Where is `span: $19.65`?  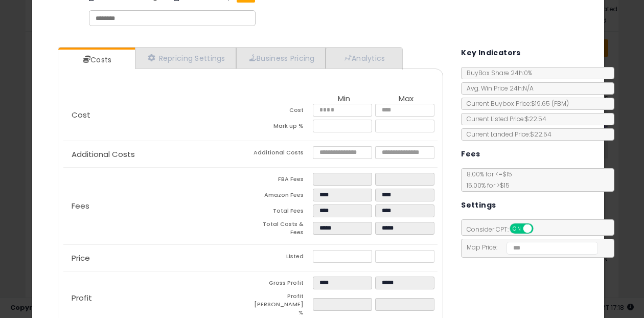
span: $19.65 is located at coordinates (550, 103).